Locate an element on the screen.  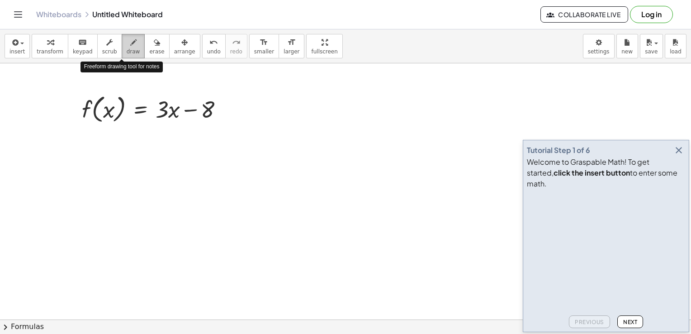
button: settings is located at coordinates (599, 46).